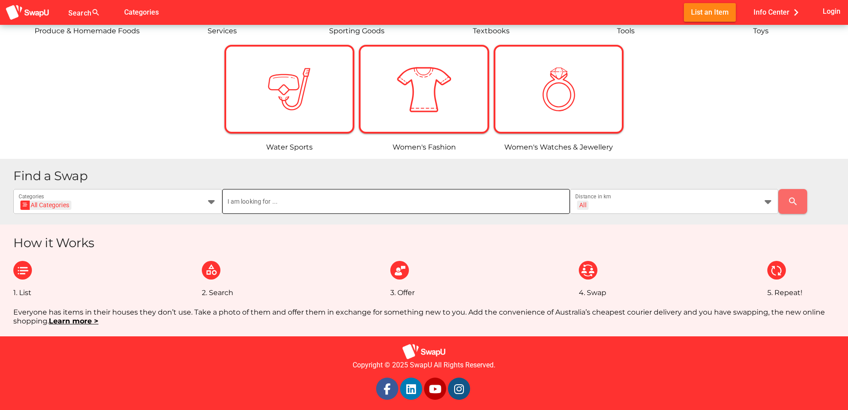 The image size is (848, 410). What do you see at coordinates (426, 317) in the screenshot?
I see `div: Everyone has items in their houses they don’t use. Take a photo of them and offer them in exchang...` at bounding box center [426, 317].